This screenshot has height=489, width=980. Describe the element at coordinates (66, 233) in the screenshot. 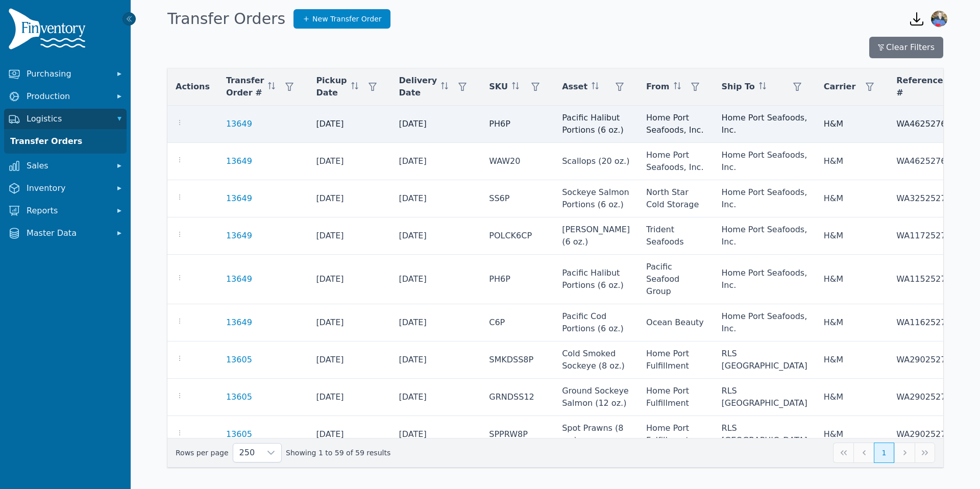

I see `button: Master Data` at that location.